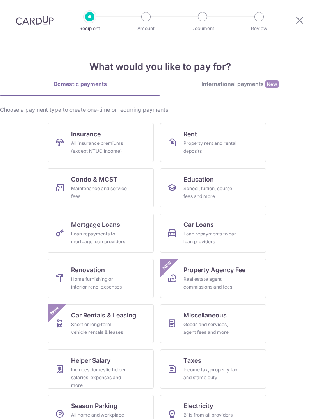 The width and height of the screenshot is (320, 419). I want to click on span: Car Loans, so click(199, 225).